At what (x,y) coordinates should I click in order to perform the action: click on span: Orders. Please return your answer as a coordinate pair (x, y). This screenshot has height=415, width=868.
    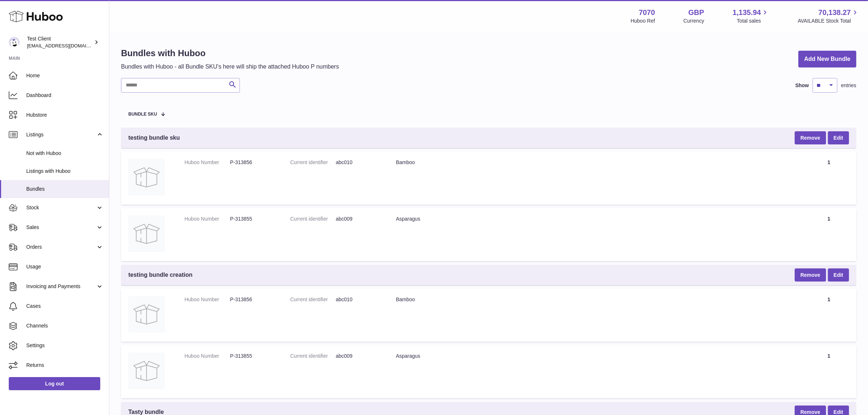
    Looking at the image, I should click on (61, 247).